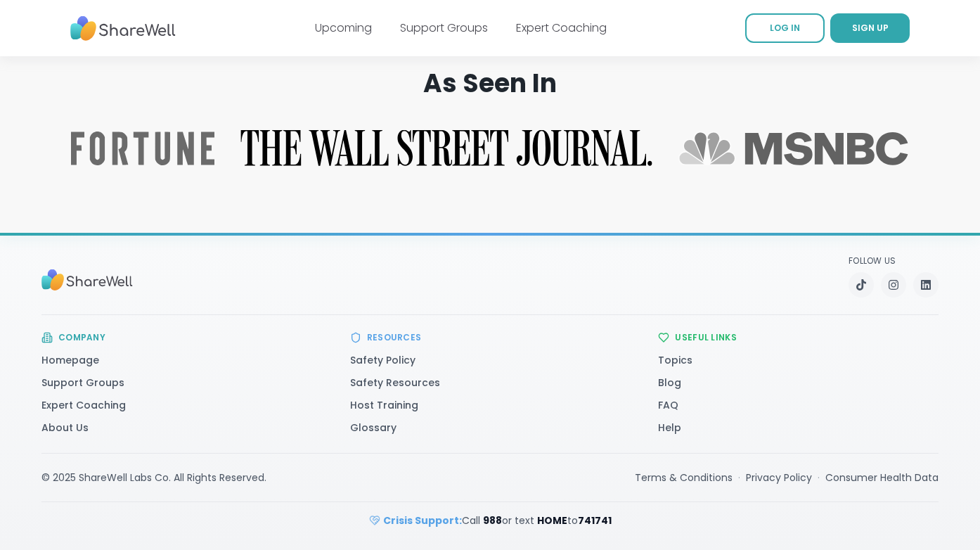 The image size is (980, 550). I want to click on a: Safety Policy, so click(383, 360).